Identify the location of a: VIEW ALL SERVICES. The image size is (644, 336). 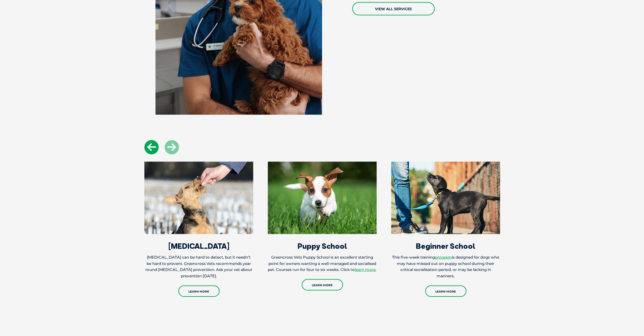
(394, 8).